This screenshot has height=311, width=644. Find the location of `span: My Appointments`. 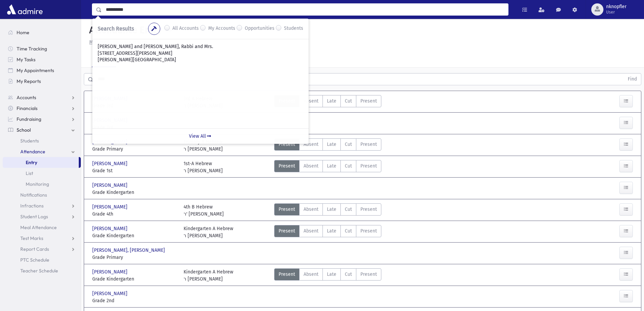

span: My Appointments is located at coordinates (35, 70).